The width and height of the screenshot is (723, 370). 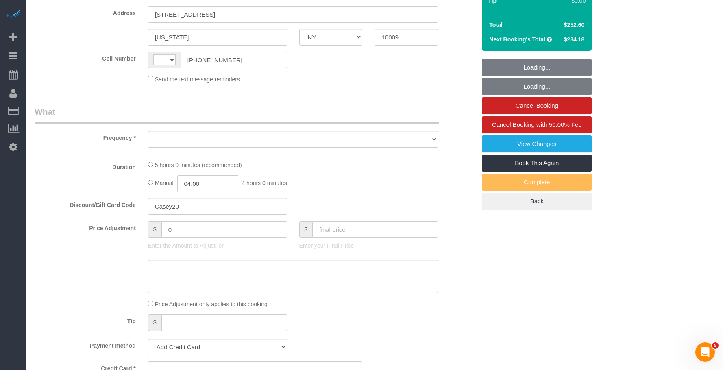 I want to click on img: Automaid Logo, so click(x=13, y=14).